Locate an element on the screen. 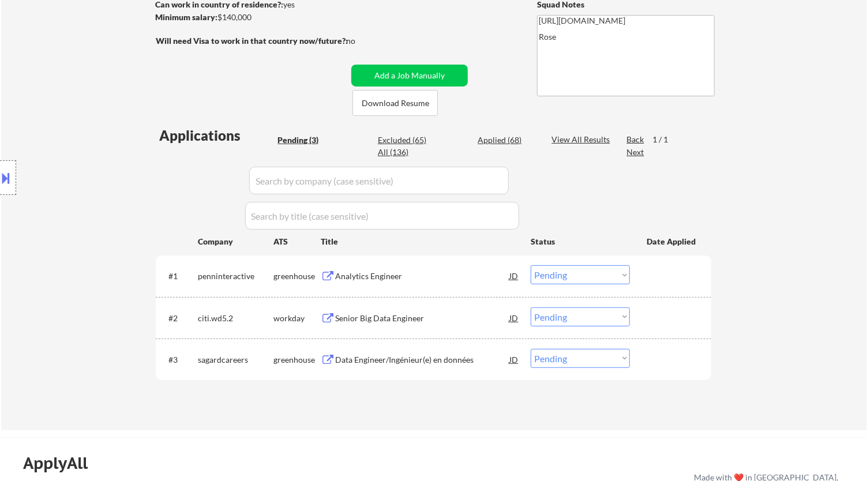 Image resolution: width=867 pixels, height=481 pixels. div: Company is located at coordinates (235, 242).